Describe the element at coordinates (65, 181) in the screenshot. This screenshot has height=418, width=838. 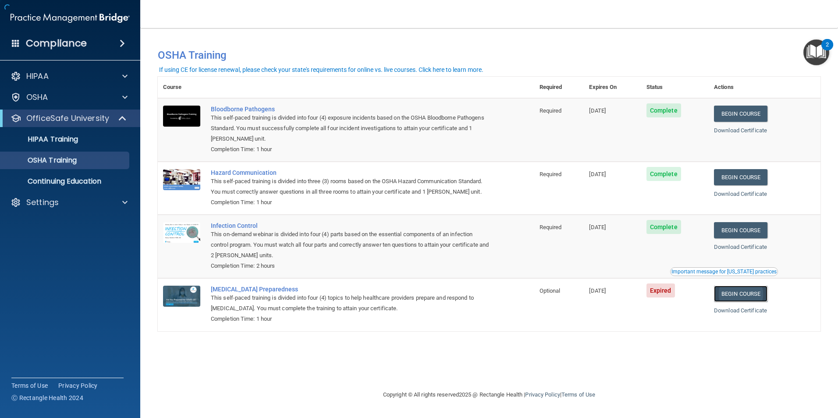
I see `p: Continuing Education` at that location.